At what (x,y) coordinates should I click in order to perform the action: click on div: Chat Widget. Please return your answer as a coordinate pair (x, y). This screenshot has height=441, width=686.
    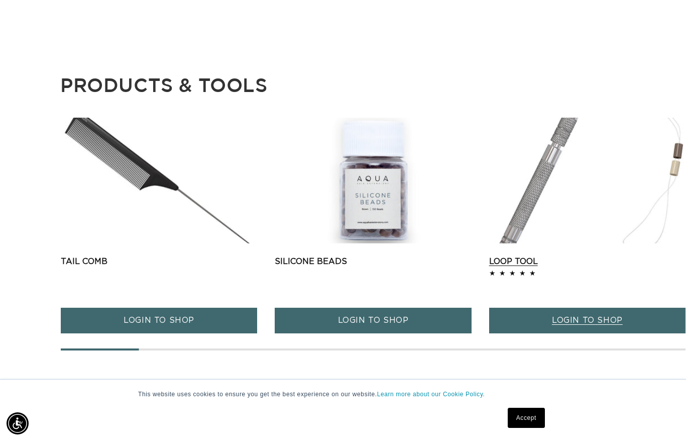
    Looking at the image, I should click on (661, 416).